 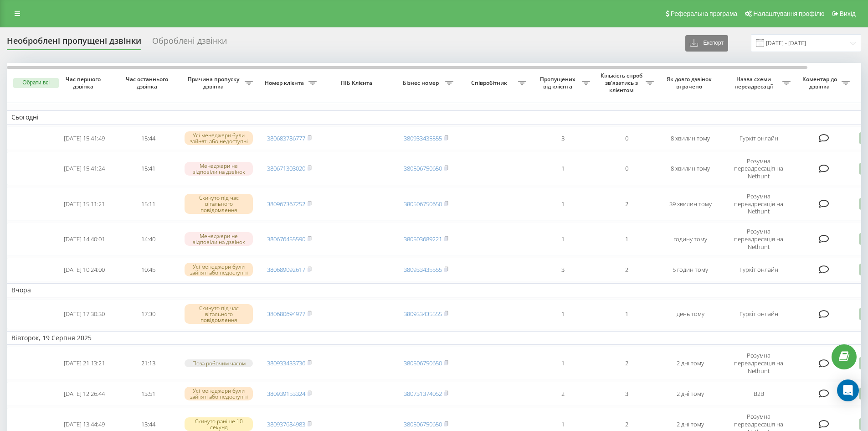 I want to click on a: 380503689221, so click(x=423, y=239).